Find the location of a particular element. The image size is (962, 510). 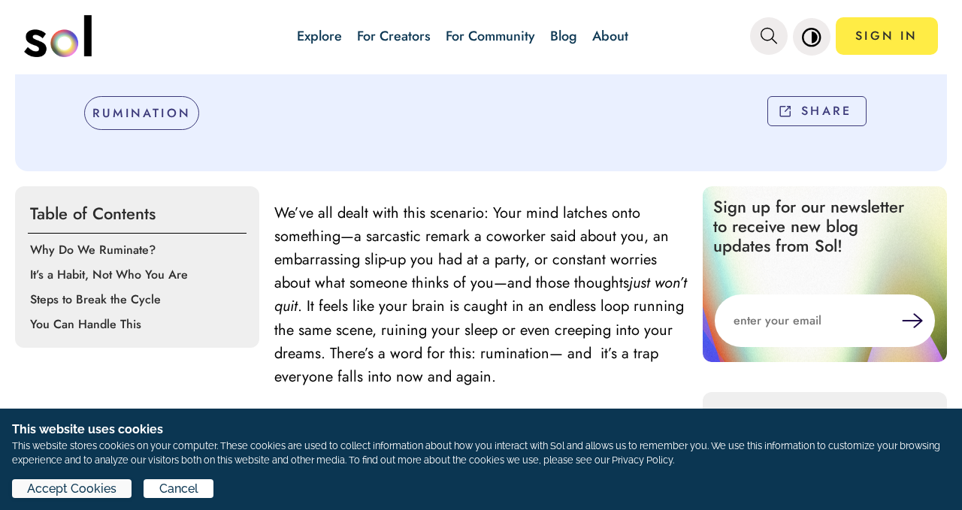

p: You Can Handle This is located at coordinates (140, 324).